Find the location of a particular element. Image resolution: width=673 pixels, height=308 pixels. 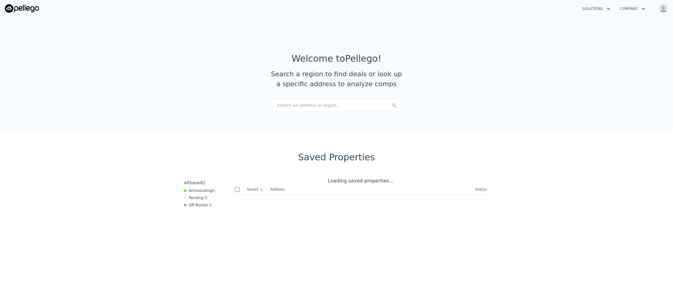

th: Address is located at coordinates (370, 189).